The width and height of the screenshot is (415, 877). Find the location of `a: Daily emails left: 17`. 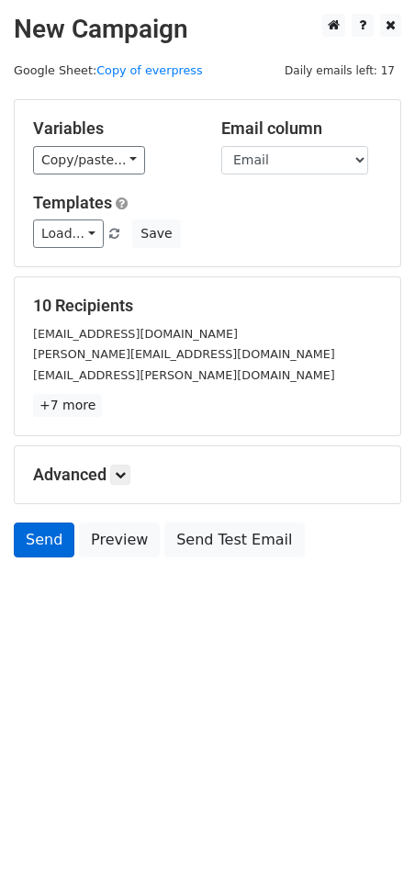

a: Daily emails left: 17 is located at coordinates (340, 70).